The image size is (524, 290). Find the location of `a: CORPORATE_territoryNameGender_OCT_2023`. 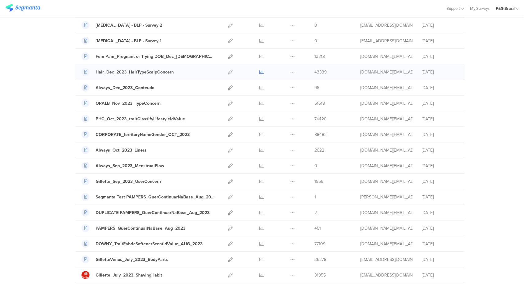

a: CORPORATE_territoryNameGender_OCT_2023 is located at coordinates (135, 135).